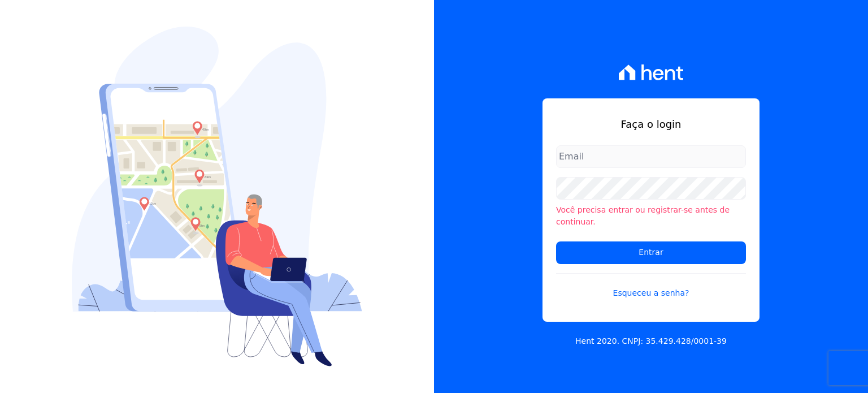  What do you see at coordinates (651, 216) in the screenshot?
I see `li: Você precisa entrar ou registrar-se antes de continuar.` at bounding box center [651, 216].